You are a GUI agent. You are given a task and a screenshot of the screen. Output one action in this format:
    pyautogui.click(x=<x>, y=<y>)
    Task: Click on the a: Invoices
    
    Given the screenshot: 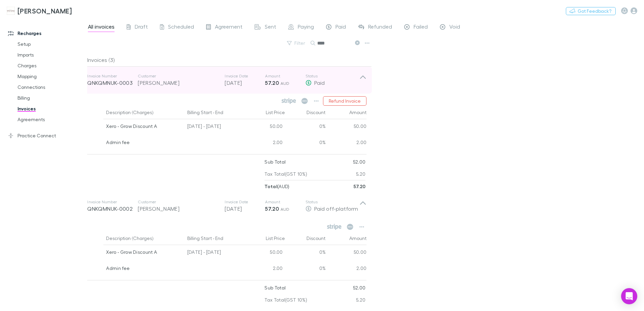 What is the action you would take?
    pyautogui.click(x=51, y=109)
    